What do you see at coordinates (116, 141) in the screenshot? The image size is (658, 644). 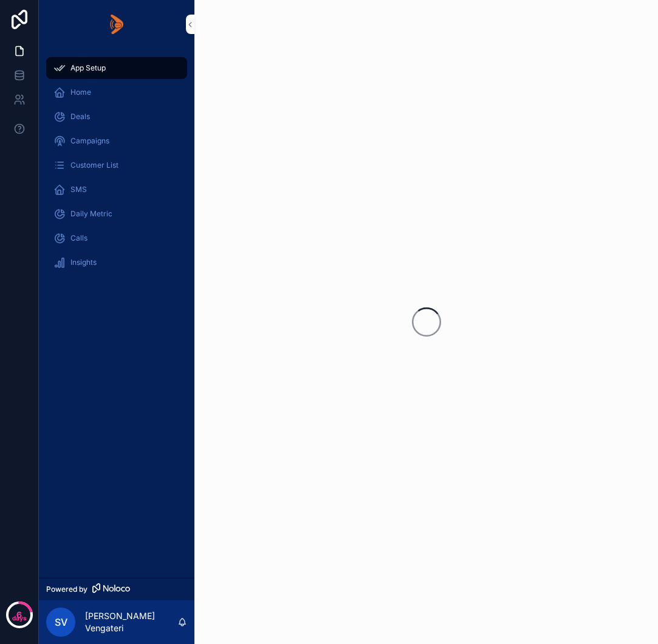 I see `a: Campaigns` at bounding box center [116, 141].